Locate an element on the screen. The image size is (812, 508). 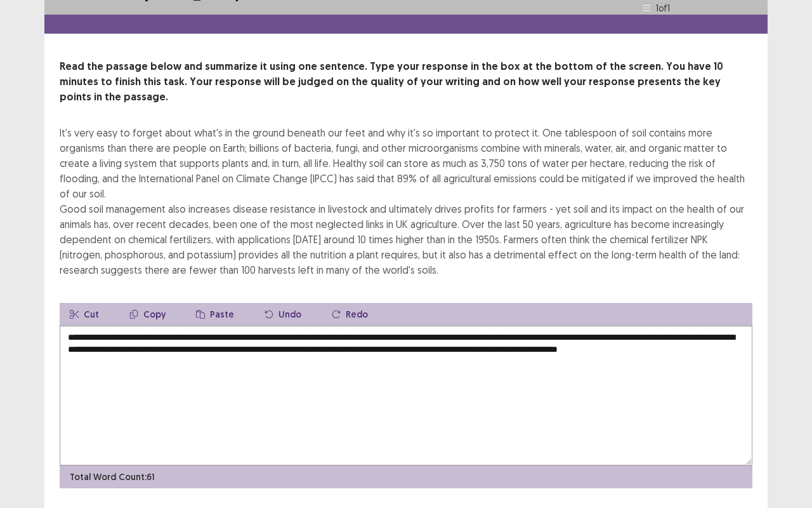
p: 1 of 1 is located at coordinates (663, 8).